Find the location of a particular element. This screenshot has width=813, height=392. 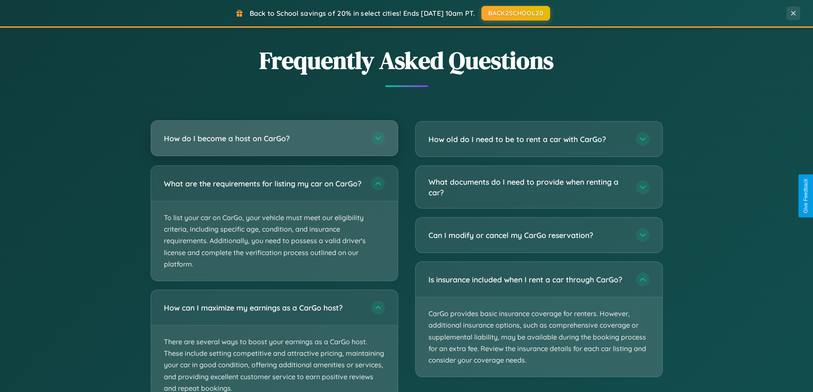

h2: Frequently Asked Questions is located at coordinates (407, 60).